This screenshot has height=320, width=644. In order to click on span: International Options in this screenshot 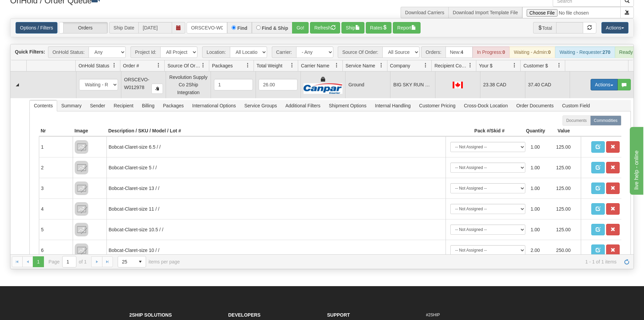, I will do `click(214, 106)`.